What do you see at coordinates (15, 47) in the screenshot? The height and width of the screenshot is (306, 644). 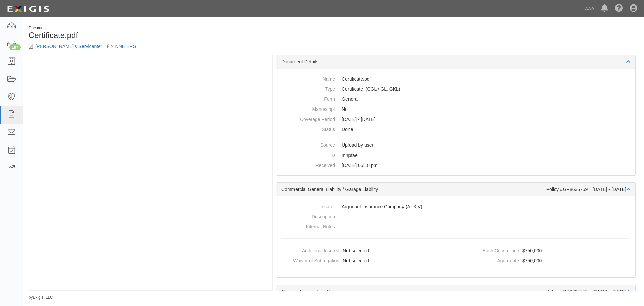 I see `div: 187` at bounding box center [15, 47].